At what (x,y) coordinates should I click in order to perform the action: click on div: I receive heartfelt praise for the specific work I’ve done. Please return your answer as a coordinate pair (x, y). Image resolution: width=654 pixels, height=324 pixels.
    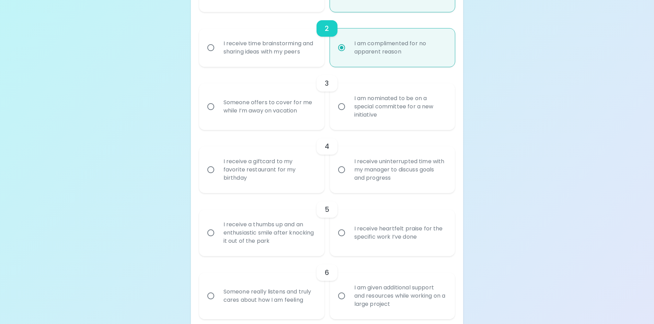
    Looking at the image, I should click on (400, 233).